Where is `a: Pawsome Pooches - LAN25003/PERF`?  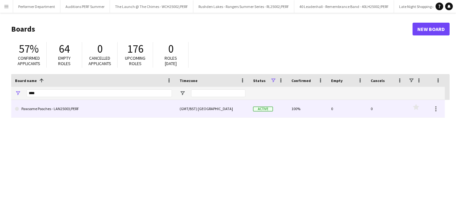
a: Pawsome Pooches - LAN25003/PERF is located at coordinates (93, 109).